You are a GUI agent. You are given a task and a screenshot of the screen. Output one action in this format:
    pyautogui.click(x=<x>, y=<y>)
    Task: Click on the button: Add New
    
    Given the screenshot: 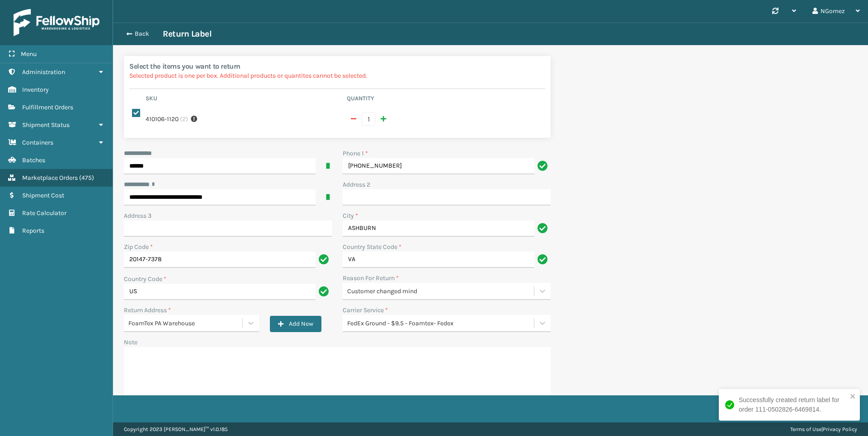 What is the action you would take?
    pyautogui.click(x=296, y=324)
    